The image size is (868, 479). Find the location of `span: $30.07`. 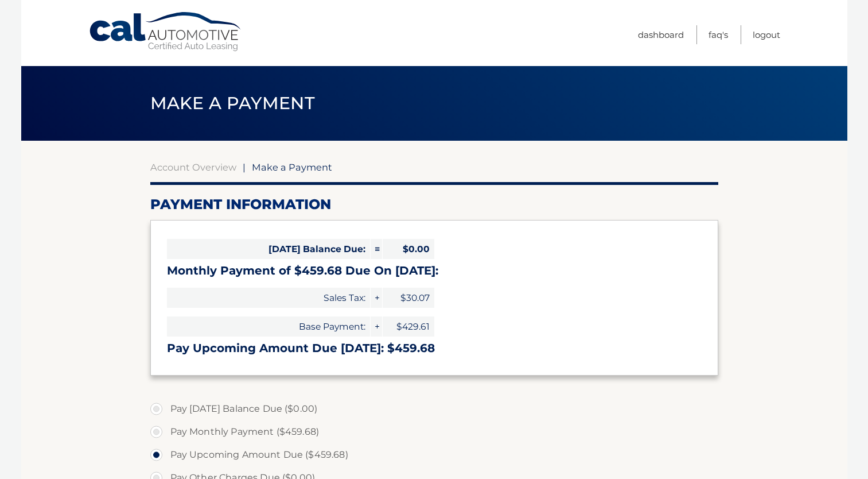

span: $30.07 is located at coordinates (409, 298).